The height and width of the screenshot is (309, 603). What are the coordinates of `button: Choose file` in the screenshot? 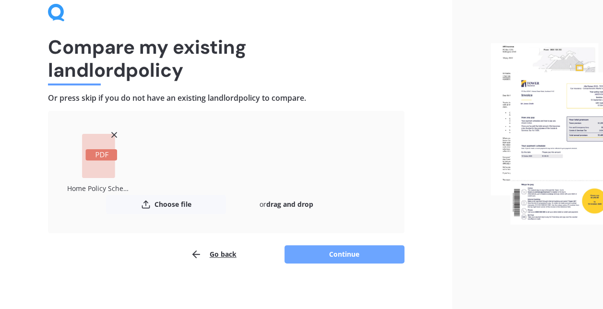 It's located at (166, 204).